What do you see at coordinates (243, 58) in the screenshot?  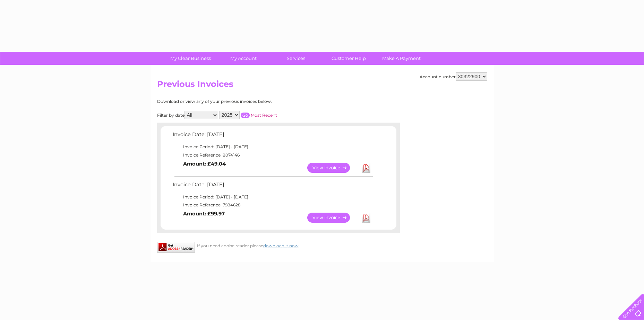 I see `a: My Account` at bounding box center [243, 58].